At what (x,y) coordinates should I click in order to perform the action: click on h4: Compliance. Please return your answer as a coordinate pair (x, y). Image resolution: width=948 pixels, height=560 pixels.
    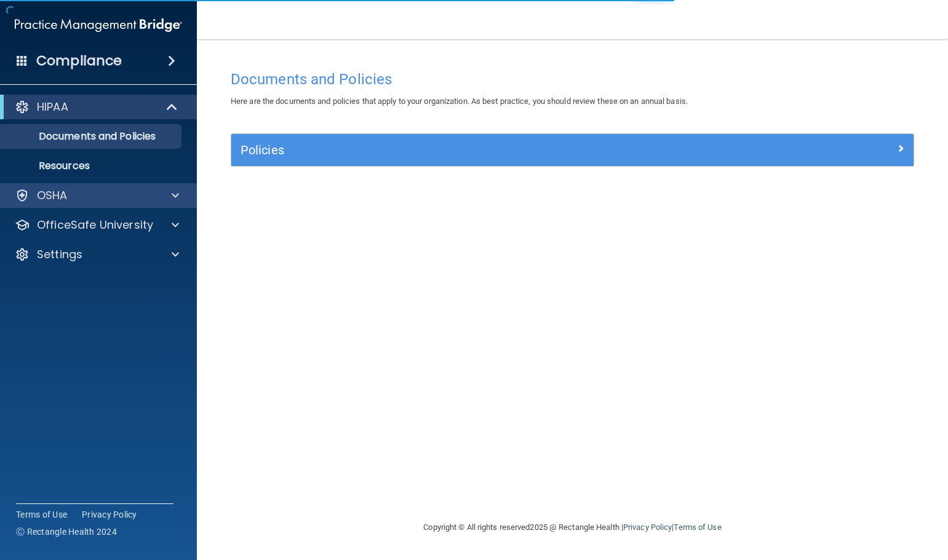
    Looking at the image, I should click on (79, 61).